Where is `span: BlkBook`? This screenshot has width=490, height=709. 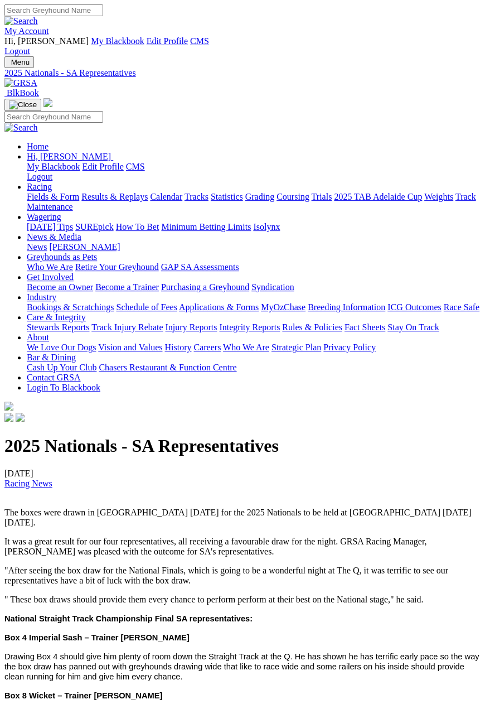
span: BlkBook is located at coordinates (23, 93).